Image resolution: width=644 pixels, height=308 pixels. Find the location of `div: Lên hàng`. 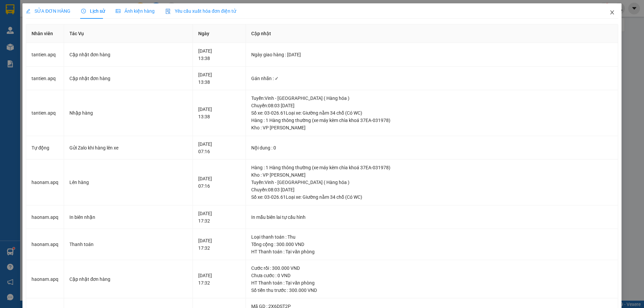

div: Lên hàng is located at coordinates (128, 182).